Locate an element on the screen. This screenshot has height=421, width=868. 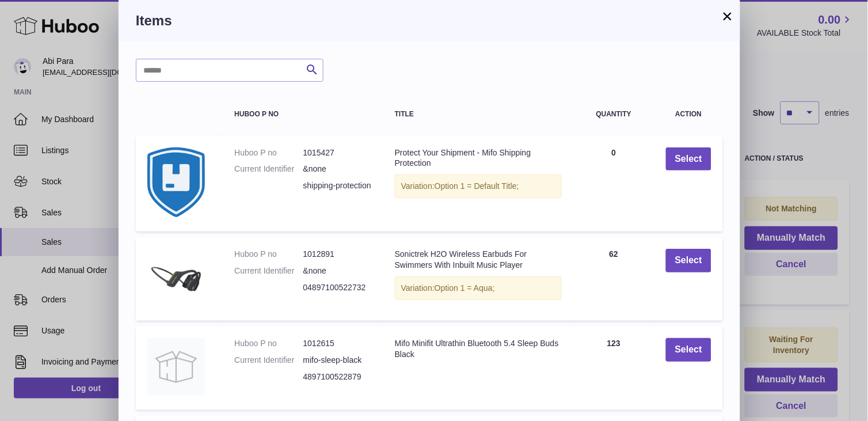
td: 123 is located at coordinates (614, 368).